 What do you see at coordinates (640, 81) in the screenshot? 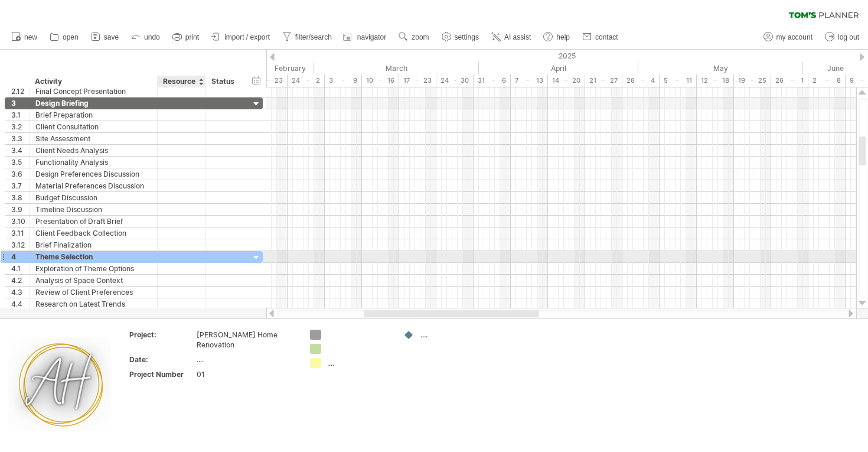
I see `div: 28 - 4` at bounding box center [640, 81].